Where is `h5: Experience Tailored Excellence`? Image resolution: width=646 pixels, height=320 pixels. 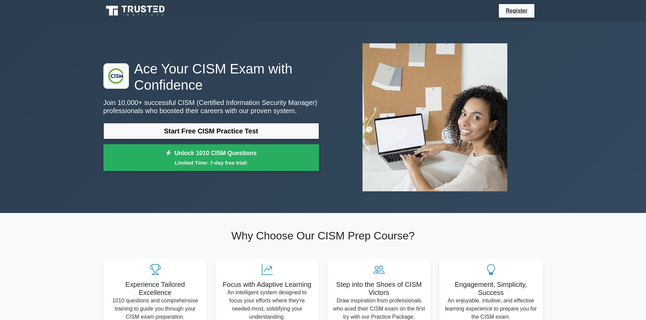 h5: Experience Tailored Excellence is located at coordinates (155, 289).